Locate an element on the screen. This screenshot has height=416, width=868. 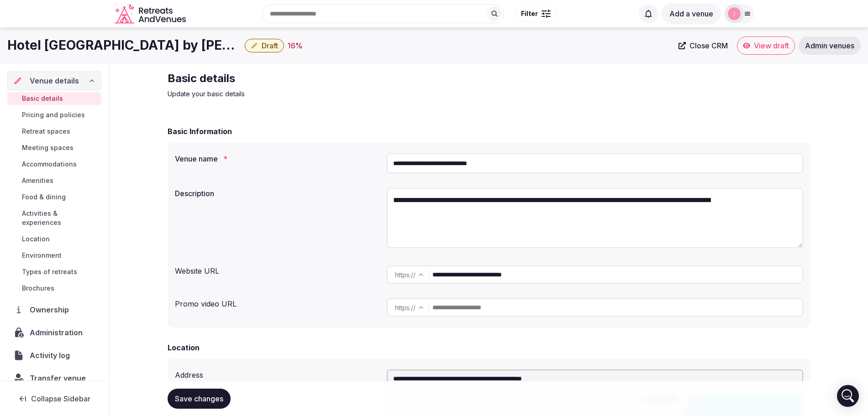
span: Types of retreats is located at coordinates (49, 272).